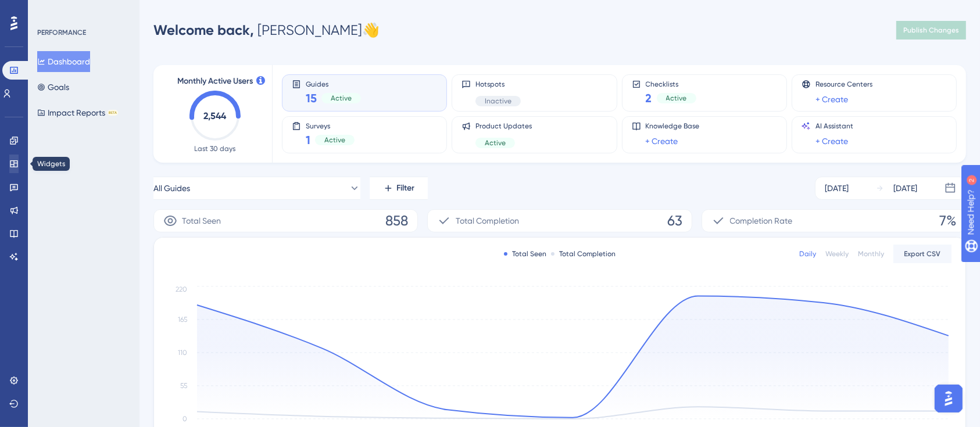  Describe the element at coordinates (525, 254) in the screenshot. I see `div: Total Seen` at that location.